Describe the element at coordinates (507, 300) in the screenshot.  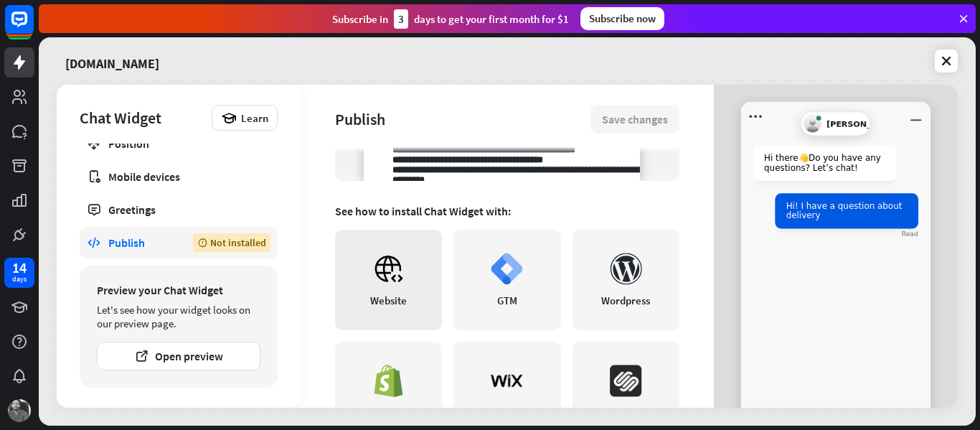
I see `div: GTM` at that location.